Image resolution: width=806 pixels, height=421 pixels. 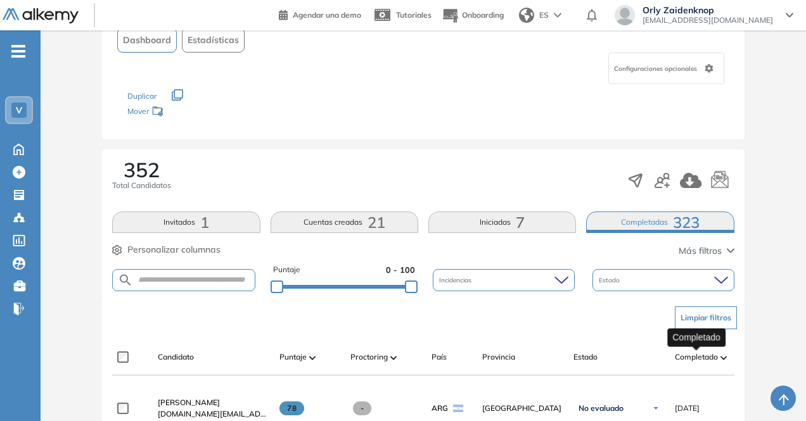 I want to click on span: V, so click(x=19, y=110).